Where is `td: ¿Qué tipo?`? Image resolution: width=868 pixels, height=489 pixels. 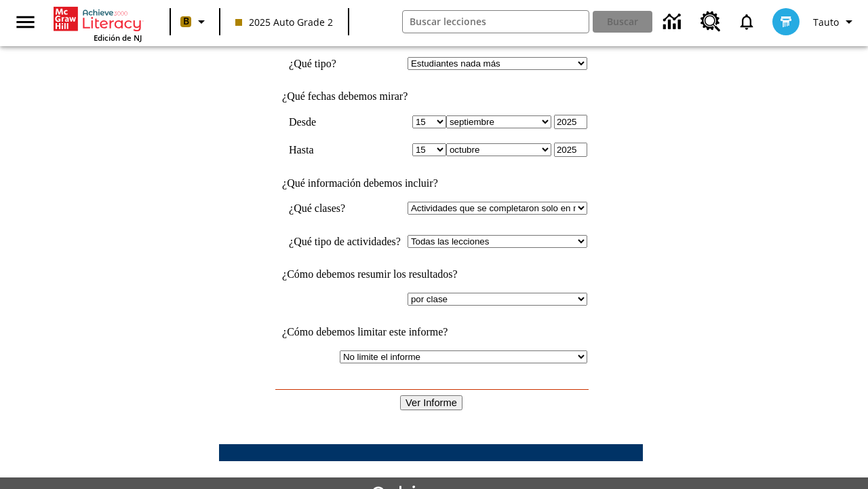 td: ¿Qué tipo? is located at coordinates (344, 63).